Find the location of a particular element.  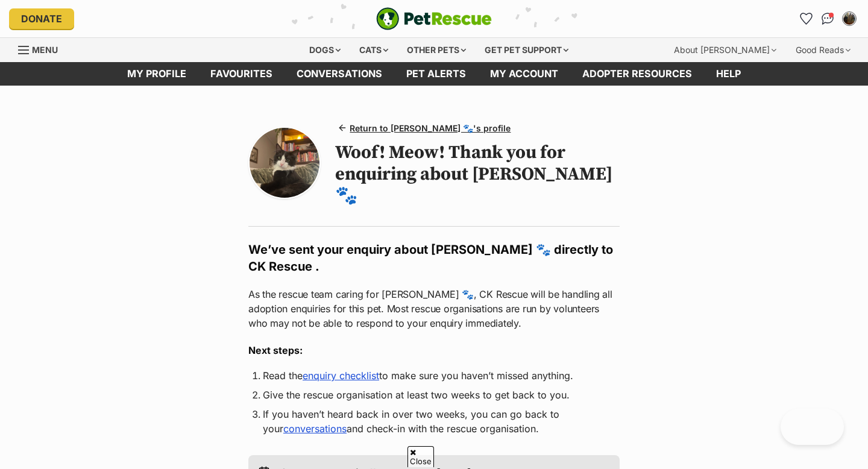

img: logo-e224e6f780fb5917bec1dbf3a21bbac754714ae5b6737aabdf751b685950b380.svg is located at coordinates (434, 19).